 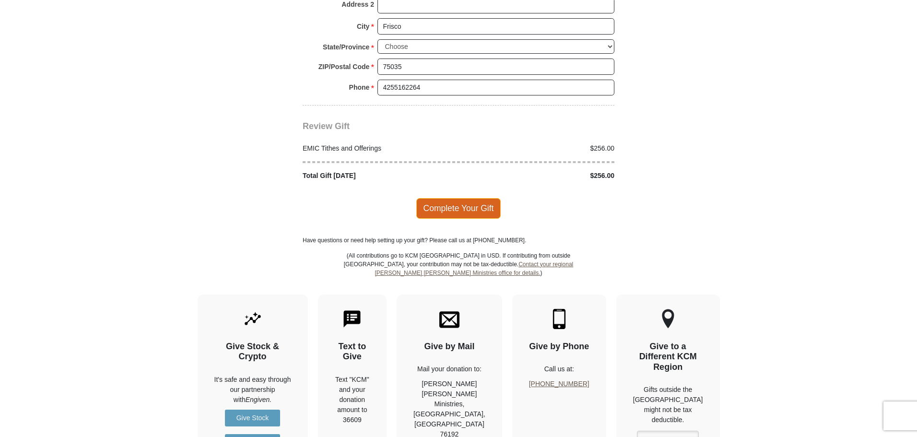 I want to click on h4: Text to Give, so click(x=352, y=351).